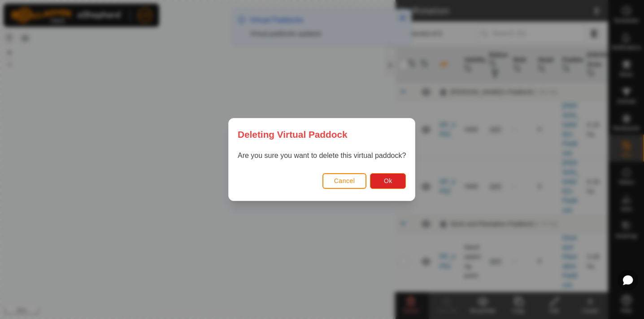 The image size is (644, 319). What do you see at coordinates (293, 134) in the screenshot?
I see `span: Deleting Virtual Paddock` at bounding box center [293, 134].